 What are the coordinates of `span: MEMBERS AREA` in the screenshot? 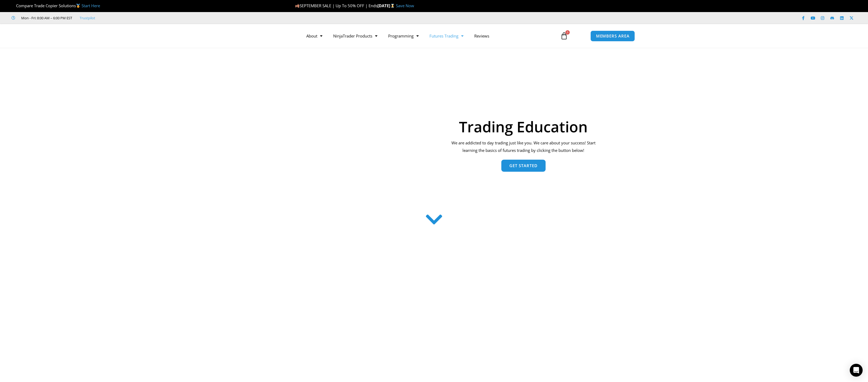 It's located at (612, 36).